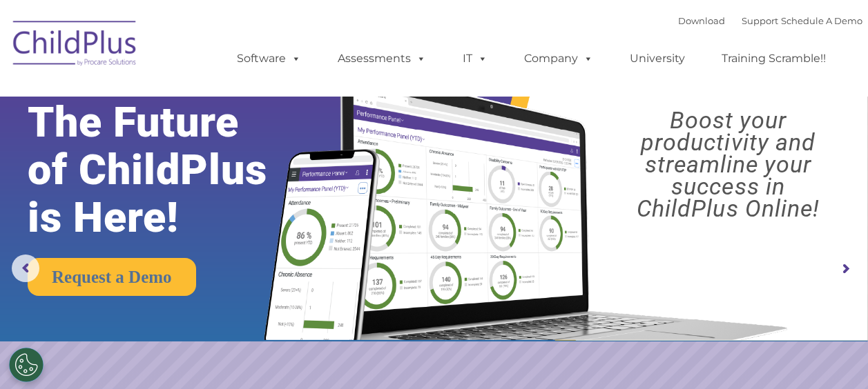  What do you see at coordinates (475, 59) in the screenshot?
I see `a: IT` at bounding box center [475, 59].